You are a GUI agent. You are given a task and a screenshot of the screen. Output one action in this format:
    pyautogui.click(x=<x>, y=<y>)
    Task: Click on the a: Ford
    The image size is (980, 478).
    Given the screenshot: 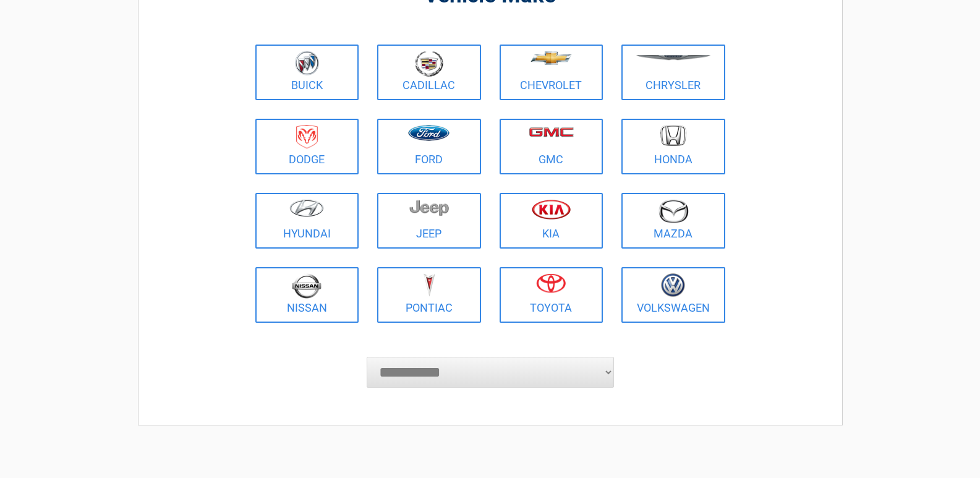 What is the action you would take?
    pyautogui.click(x=429, y=147)
    